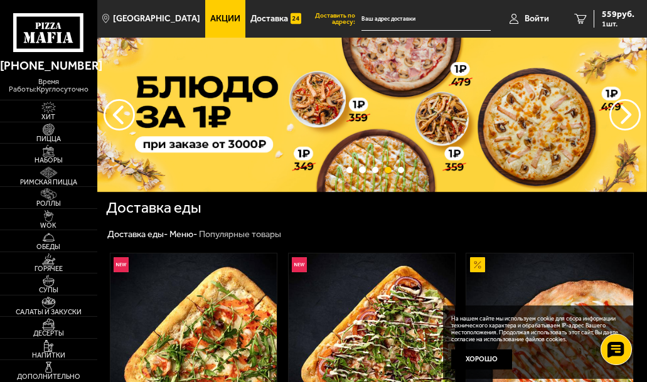  I want to click on button: Хорошо, so click(482, 360).